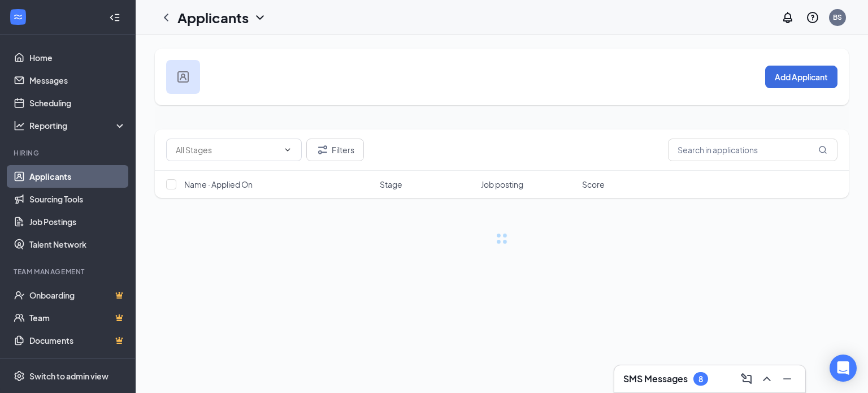 This screenshot has width=868, height=393. What do you see at coordinates (78, 222) in the screenshot?
I see `a: Job Postings` at bounding box center [78, 222].